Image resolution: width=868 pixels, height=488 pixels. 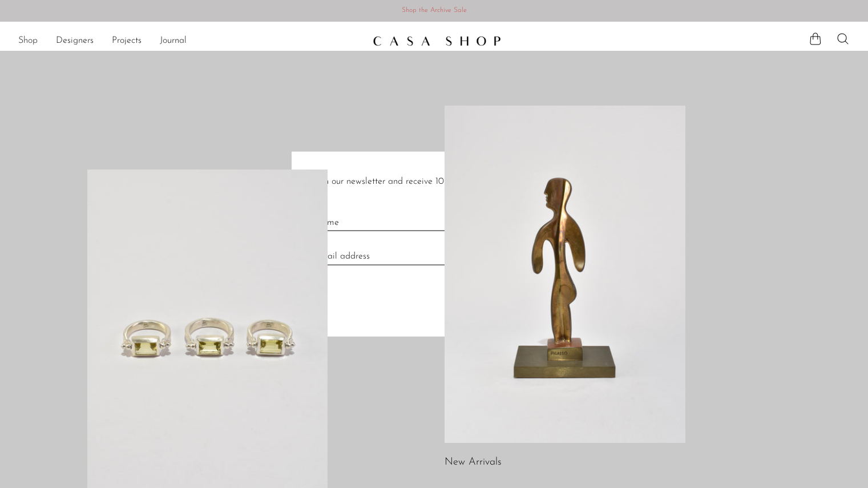 I want to click on nav: Desktop navigation, so click(x=191, y=41).